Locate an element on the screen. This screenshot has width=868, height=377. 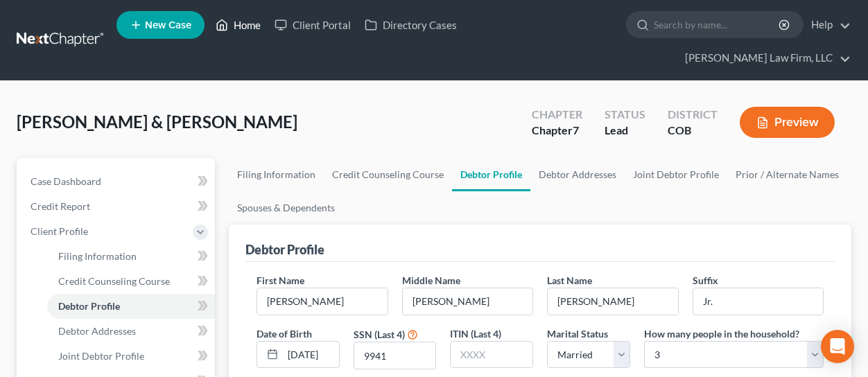
span: Joint Debtor Profile is located at coordinates (101, 355).